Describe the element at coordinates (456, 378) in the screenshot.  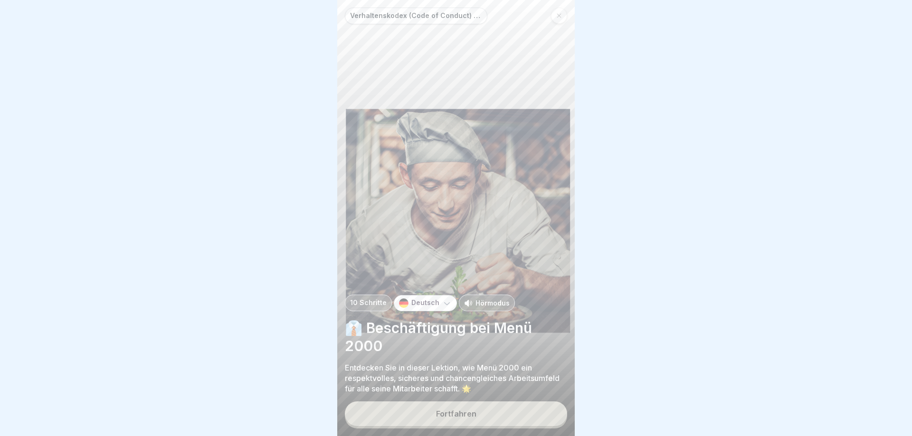
I see `p: Entdecken Sie in dieser Lektion, wie Menü 2000 ein respektvolles, sicheres und chancengleiches Ar...` at that location.